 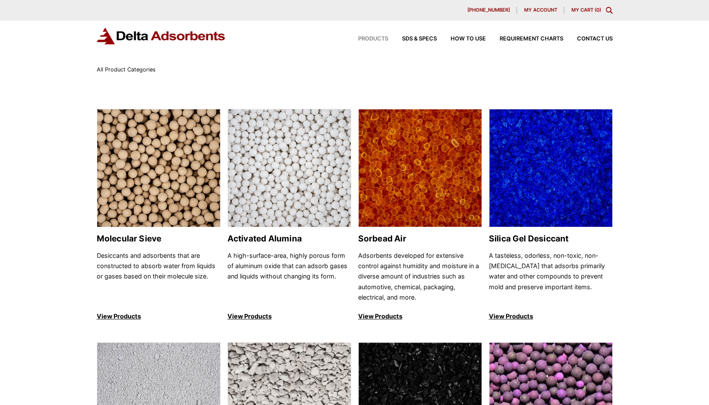 What do you see at coordinates (420, 215) in the screenshot?
I see `a: Sorbead Air Sorbead Air Adsorbents developed for extensive control against humidity and moisture ...` at bounding box center [420, 215].